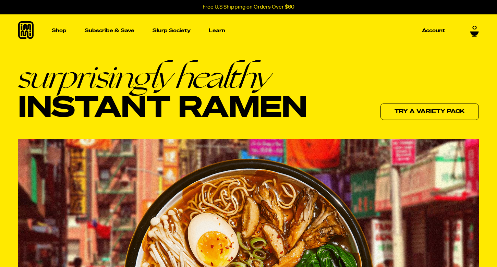 The image size is (497, 267). I want to click on a: Learn, so click(217, 30).